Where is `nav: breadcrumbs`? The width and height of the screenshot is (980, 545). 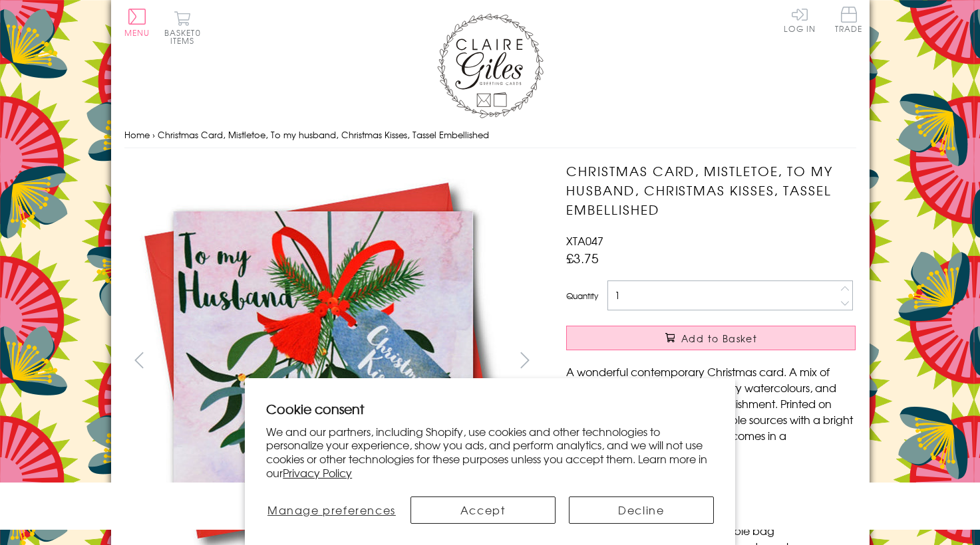
nav: breadcrumbs is located at coordinates (490, 135).